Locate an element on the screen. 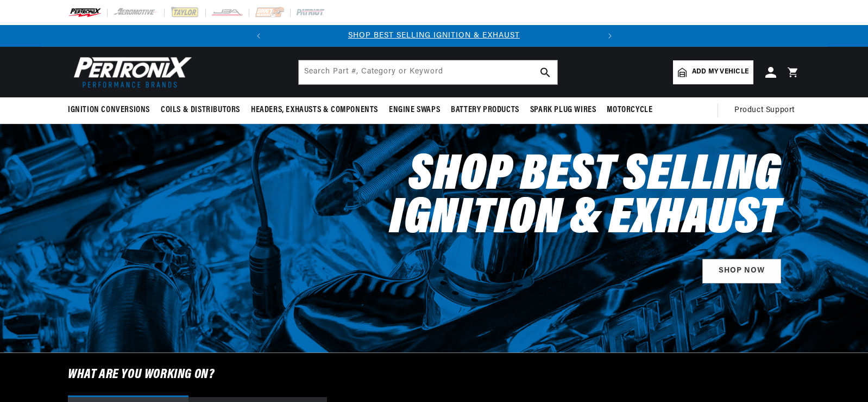 The image size is (868, 402). span: Ignition Conversions is located at coordinates (109, 110).